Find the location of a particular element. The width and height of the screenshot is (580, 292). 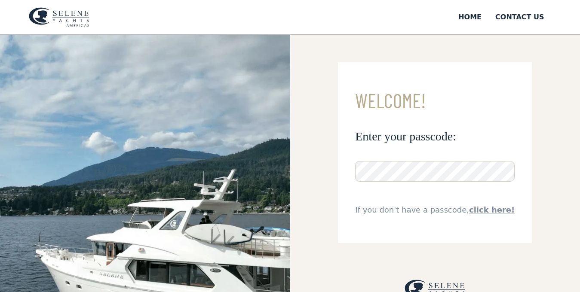

div: If you don't have a passcode, is located at coordinates (435, 210).